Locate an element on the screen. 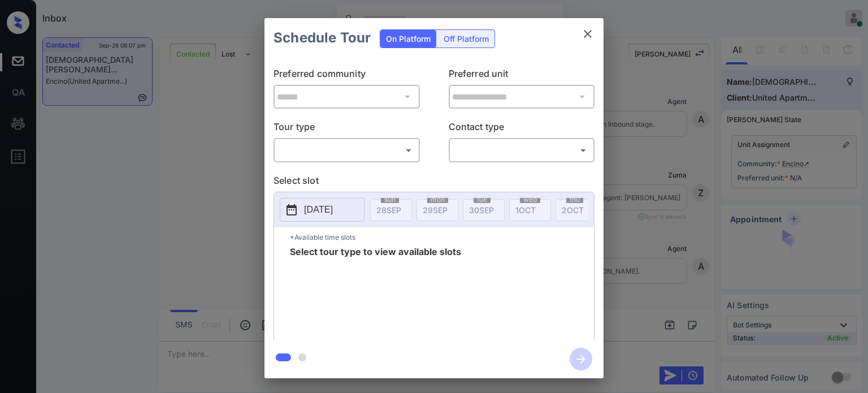 This screenshot has width=868, height=393. p: Contact type is located at coordinates (521, 129).